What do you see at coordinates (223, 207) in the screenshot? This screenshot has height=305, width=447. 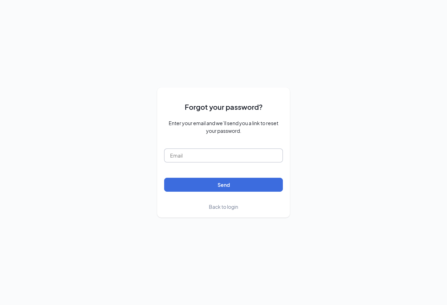 I see `a: Back to login` at bounding box center [223, 207].